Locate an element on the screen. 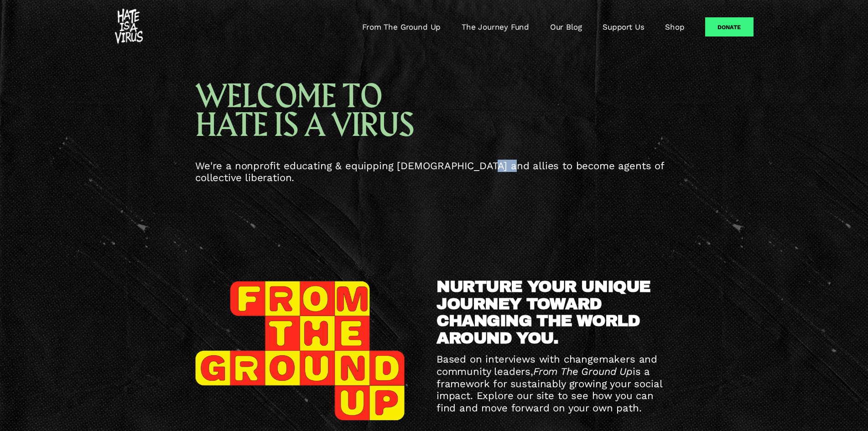 Image resolution: width=868 pixels, height=431 pixels. a: The Journey Fund is located at coordinates (495, 27).